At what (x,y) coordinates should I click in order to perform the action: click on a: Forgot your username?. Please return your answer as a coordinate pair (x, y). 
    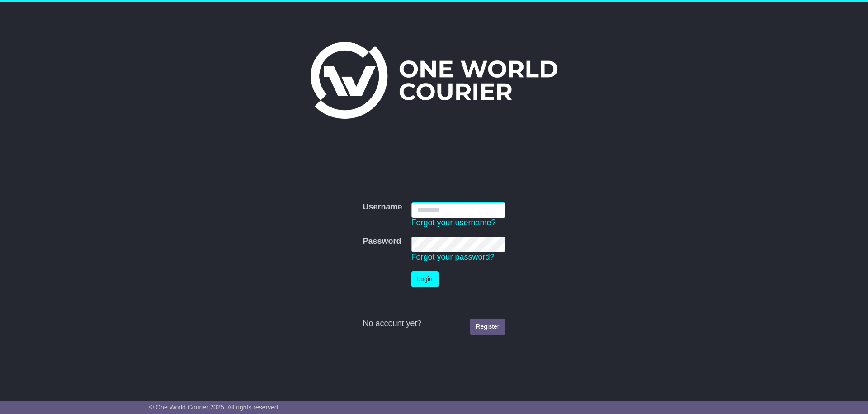
    Looking at the image, I should click on (454, 223).